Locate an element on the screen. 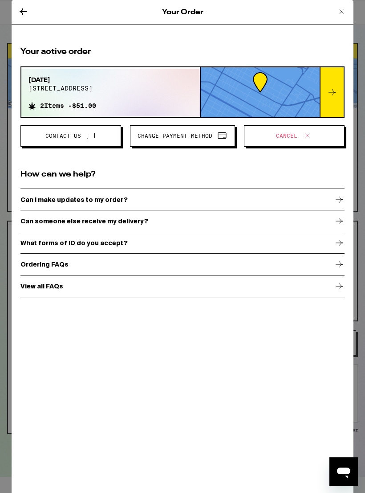  span: Change Payment Method is located at coordinates (175, 136).